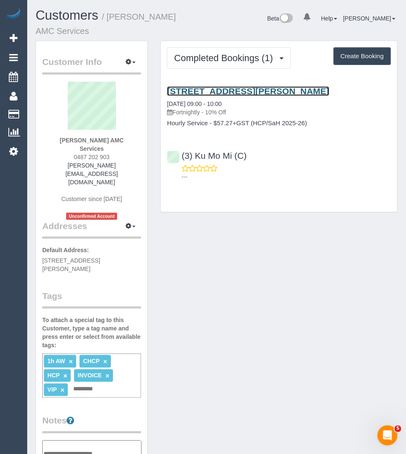 The height and width of the screenshot is (454, 406). What do you see at coordinates (207, 155) in the screenshot?
I see `a: (3) Ku Mo Mi (C)` at bounding box center [207, 155].